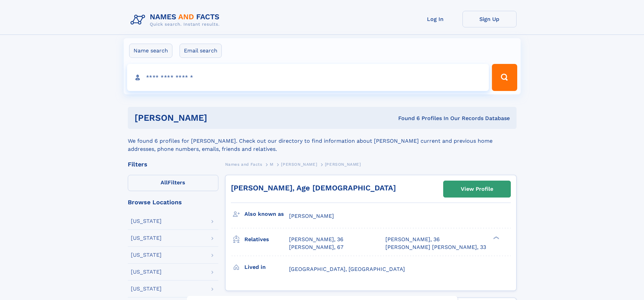 The image size is (644, 300). I want to click on label: Email search, so click(201, 51).